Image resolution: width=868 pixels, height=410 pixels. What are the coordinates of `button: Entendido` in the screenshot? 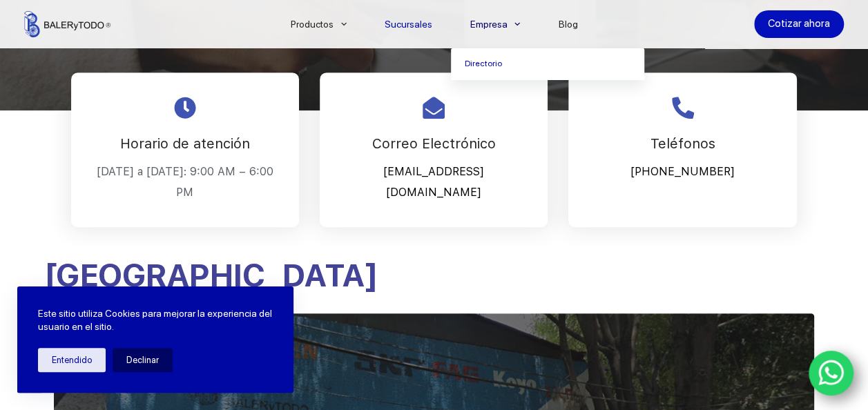 It's located at (72, 360).